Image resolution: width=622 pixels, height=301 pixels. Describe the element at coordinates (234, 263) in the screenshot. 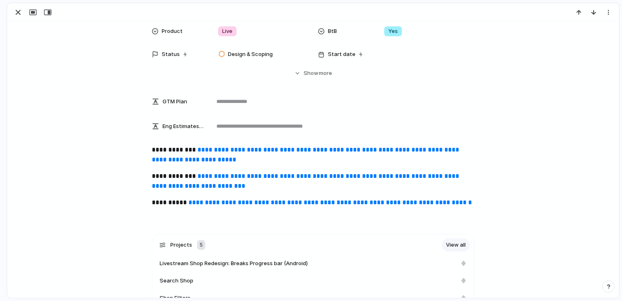

I see `span: Livestream Shop Redesign: Breaks Progress bar (Android)` at that location.